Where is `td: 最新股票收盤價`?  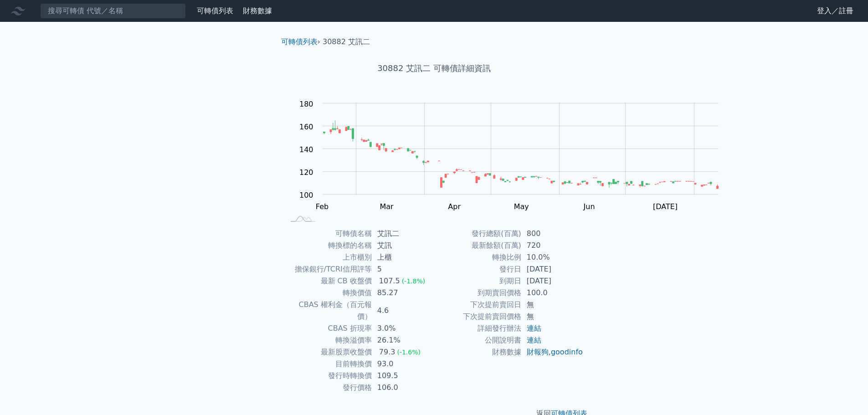 td: 最新股票收盤價 is located at coordinates (328, 352).